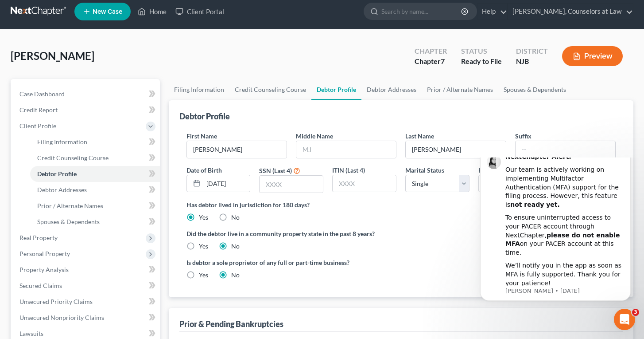  I want to click on div: Debtor Profile, so click(205, 116).